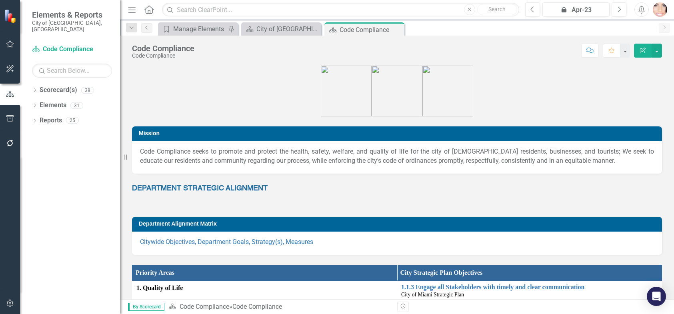 The image size is (674, 314). What do you see at coordinates (576, 10) in the screenshot?
I see `button: Apr-23` at bounding box center [576, 10].